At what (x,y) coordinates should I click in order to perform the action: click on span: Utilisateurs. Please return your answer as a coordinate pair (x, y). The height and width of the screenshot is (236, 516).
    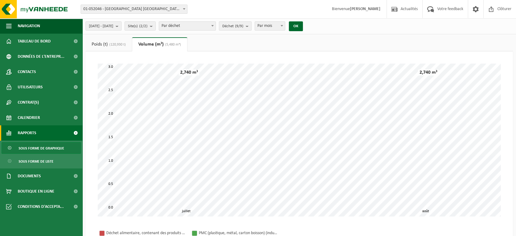
    Looking at the image, I should click on (30, 87).